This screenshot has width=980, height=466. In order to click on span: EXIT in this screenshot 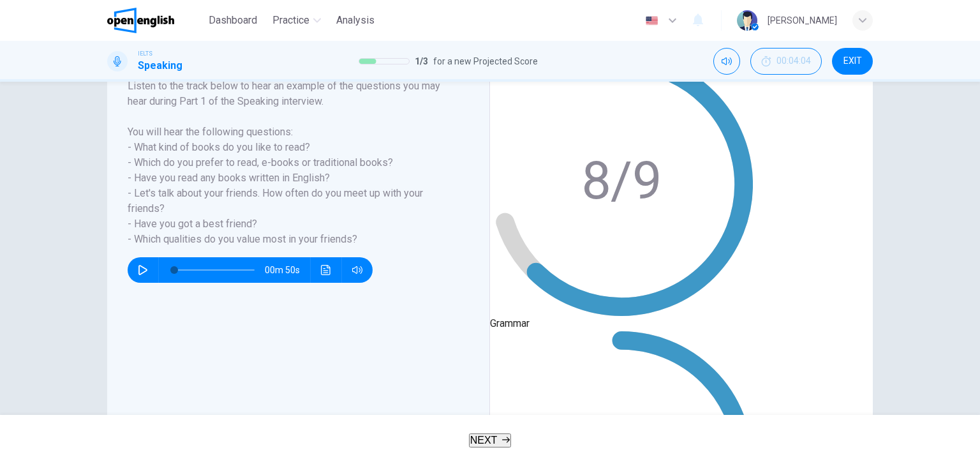, I will do `click(852, 61)`.